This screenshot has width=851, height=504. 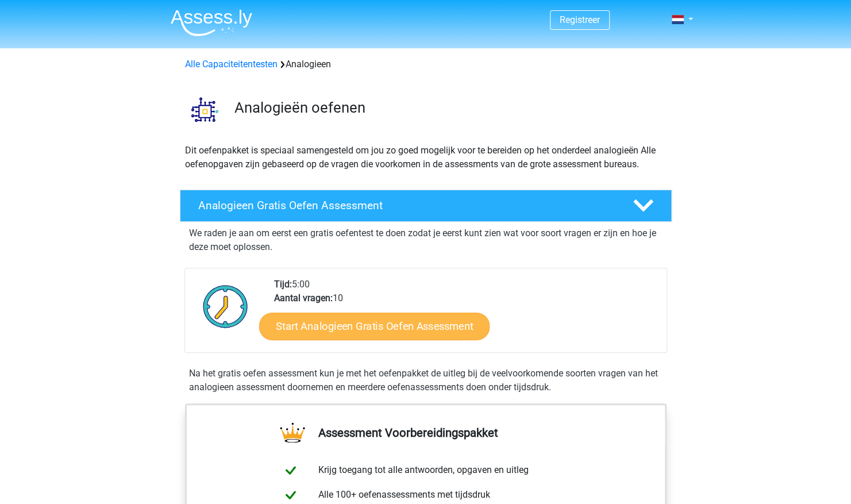 I want to click on h4: Analogieen Gratis Oefen Assessment, so click(x=406, y=205).